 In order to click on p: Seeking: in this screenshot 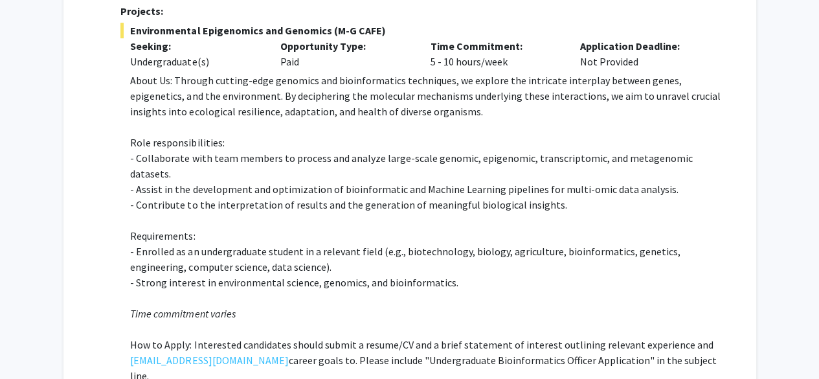, I will do `click(195, 46)`.